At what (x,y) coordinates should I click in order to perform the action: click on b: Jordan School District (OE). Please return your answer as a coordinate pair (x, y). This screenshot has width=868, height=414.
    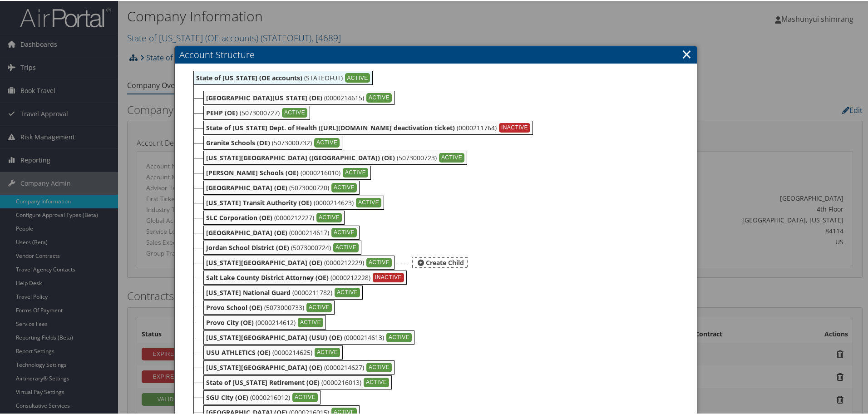
    Looking at the image, I should click on (248, 247).